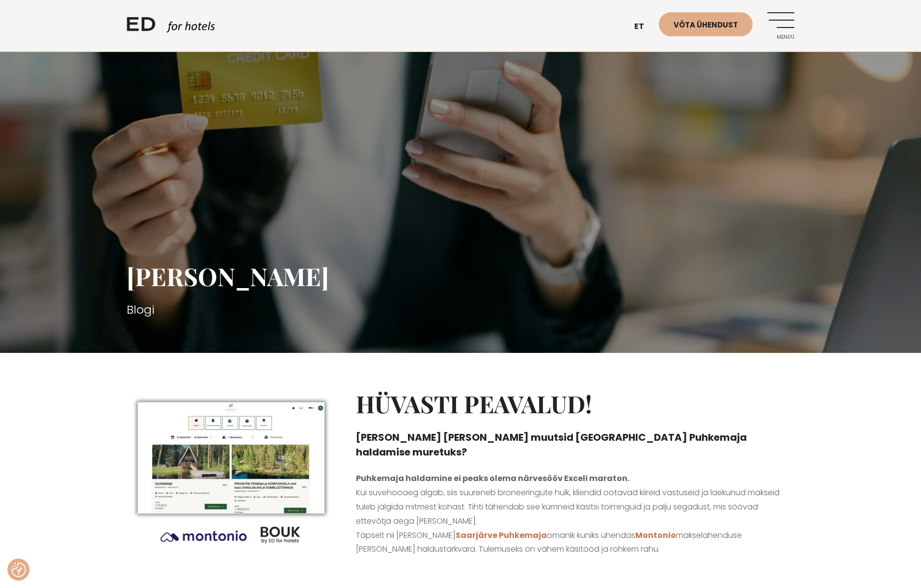 This screenshot has width=921, height=588. Describe the element at coordinates (644, 27) in the screenshot. I see `a: et` at that location.